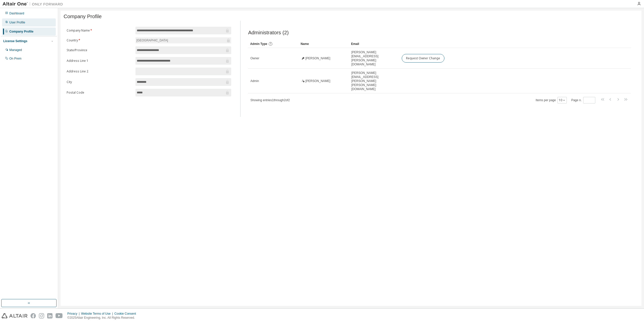  What do you see at coordinates (583, 100) in the screenshot?
I see `span: Page n.` at bounding box center [583, 100].